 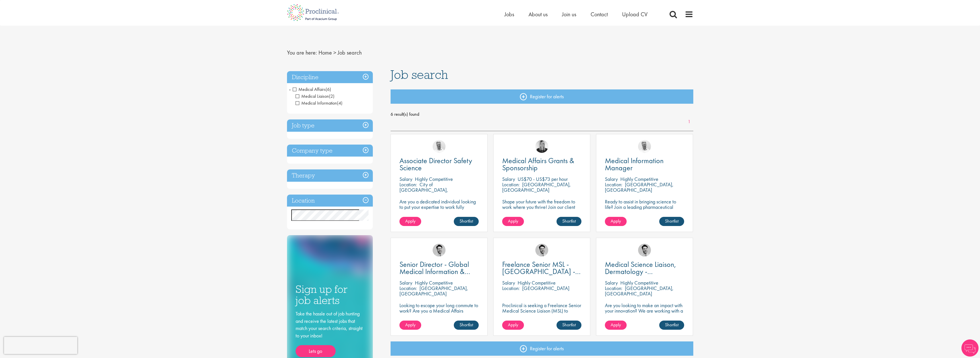 What do you see at coordinates (970, 348) in the screenshot?
I see `img: Chatbot` at bounding box center [970, 348].